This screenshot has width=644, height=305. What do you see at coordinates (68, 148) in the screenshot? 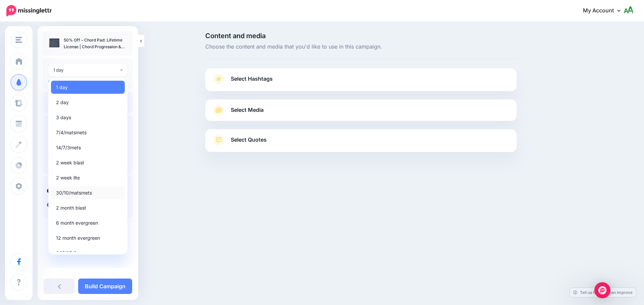
I see `span: 14/7/3mets` at bounding box center [68, 148].